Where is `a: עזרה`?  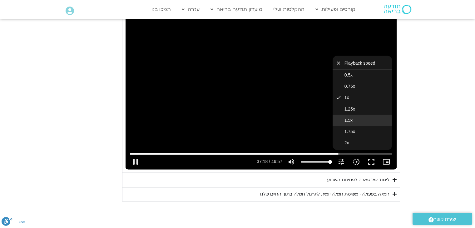
a: עזרה is located at coordinates (190, 9).